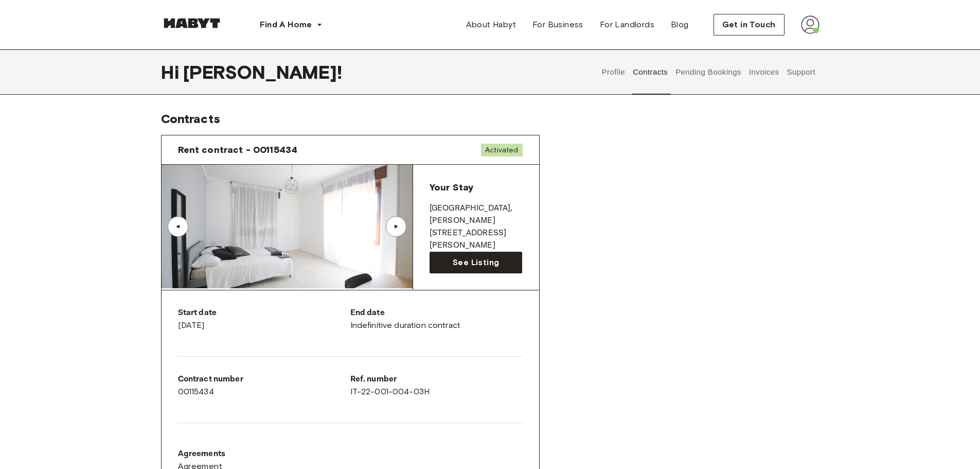 The image size is (980, 469). Describe the element at coordinates (436, 313) in the screenshot. I see `p: End date` at that location.